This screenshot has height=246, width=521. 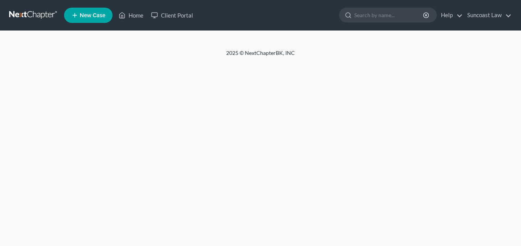 What do you see at coordinates (389, 15) in the screenshot?
I see `input: Search by name...` at bounding box center [389, 15].